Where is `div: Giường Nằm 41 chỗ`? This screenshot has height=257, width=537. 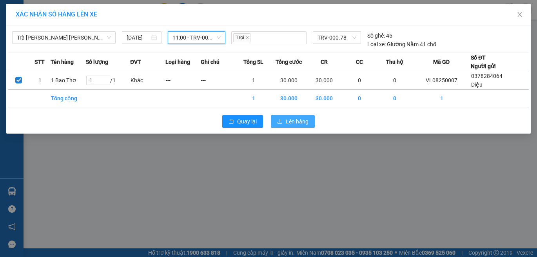 div: Giường Nằm 41 chỗ is located at coordinates (402, 44).